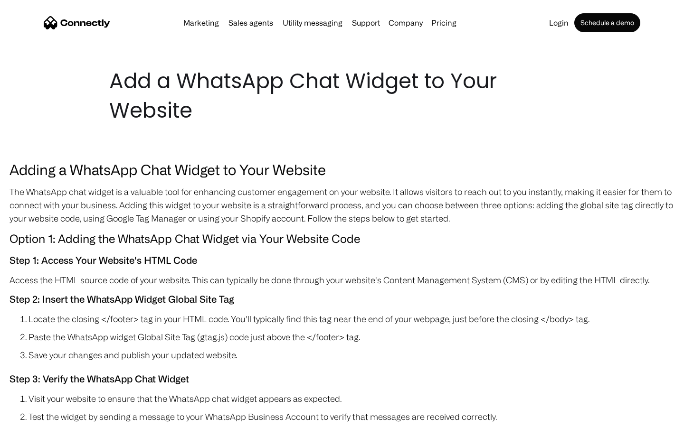  Describe the element at coordinates (342, 280) in the screenshot. I see `p: Access the HTML source code of your website. This can typically be done through your website's Co...` at that location.